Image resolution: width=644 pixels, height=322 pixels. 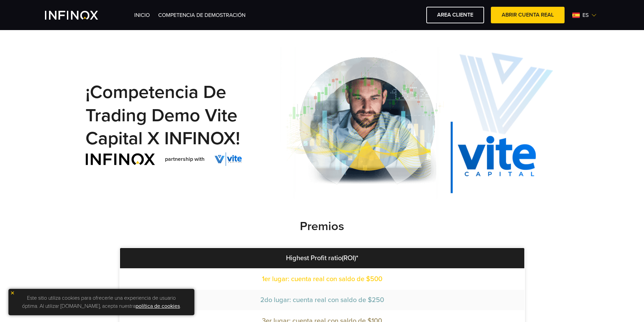 What do you see at coordinates (185, 159) in the screenshot?
I see `span: partnership with` at bounding box center [185, 159].